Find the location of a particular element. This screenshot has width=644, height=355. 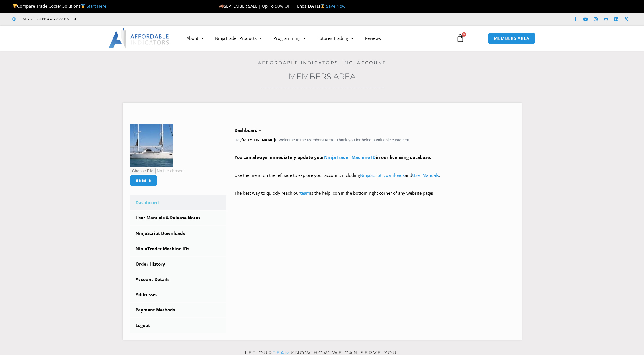

a: User Manuals & Release Notes is located at coordinates (178, 218).